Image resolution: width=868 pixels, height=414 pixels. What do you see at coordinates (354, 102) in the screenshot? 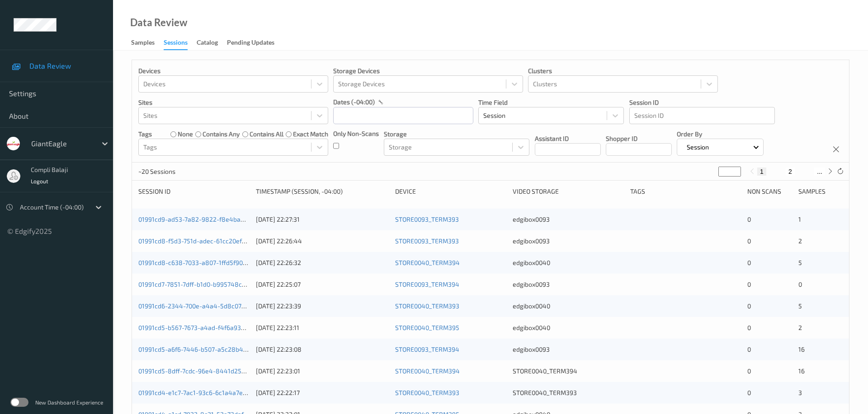
I see `p: dates (-04:00)` at bounding box center [354, 102].